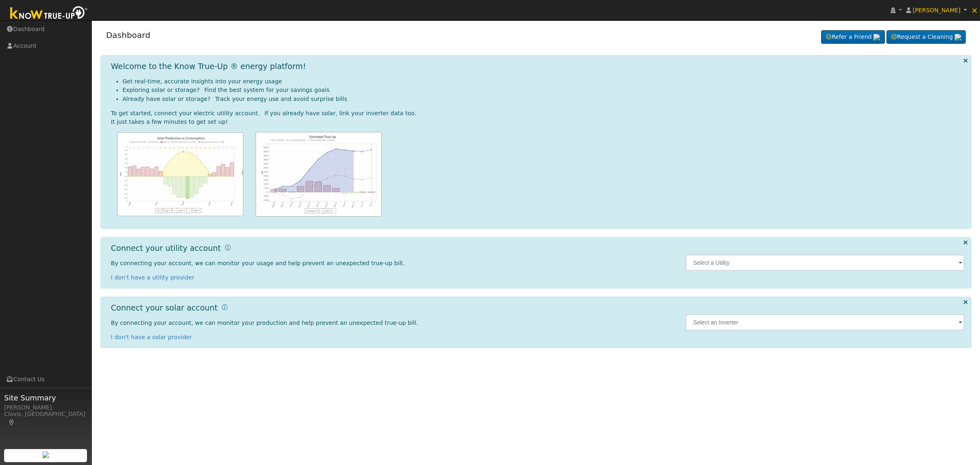 Image resolution: width=980 pixels, height=465 pixels. Describe the element at coordinates (853, 37) in the screenshot. I see `a: Refer a Friend` at that location.